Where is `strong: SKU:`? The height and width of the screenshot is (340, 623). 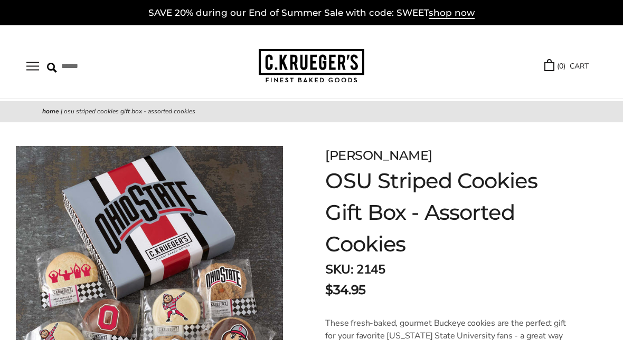 strong: SKU: is located at coordinates (339, 270).